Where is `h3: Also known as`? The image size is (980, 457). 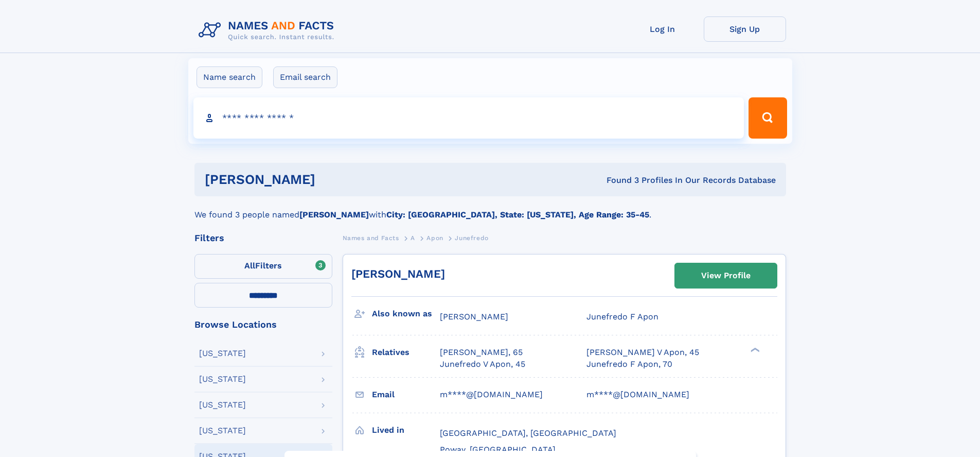
h3: Also known as is located at coordinates (406, 314).